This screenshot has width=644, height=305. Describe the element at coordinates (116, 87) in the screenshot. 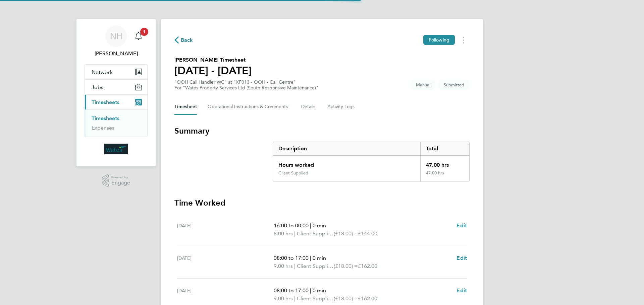

I see `button: Jobs` at that location.